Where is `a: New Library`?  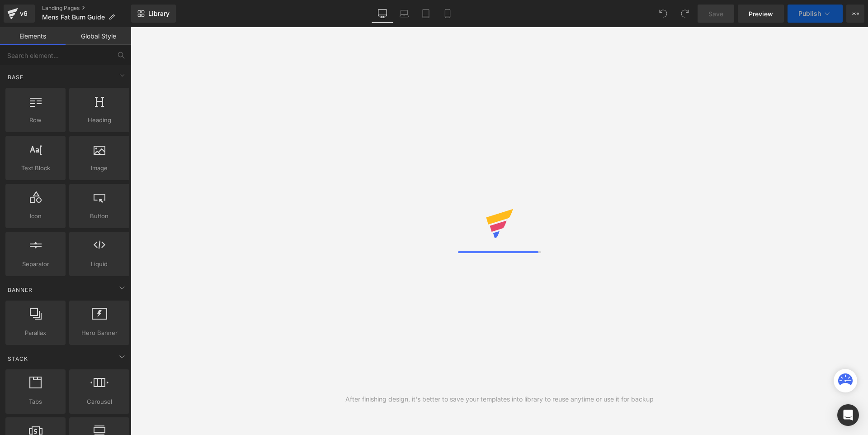 a: New Library is located at coordinates (153, 14).